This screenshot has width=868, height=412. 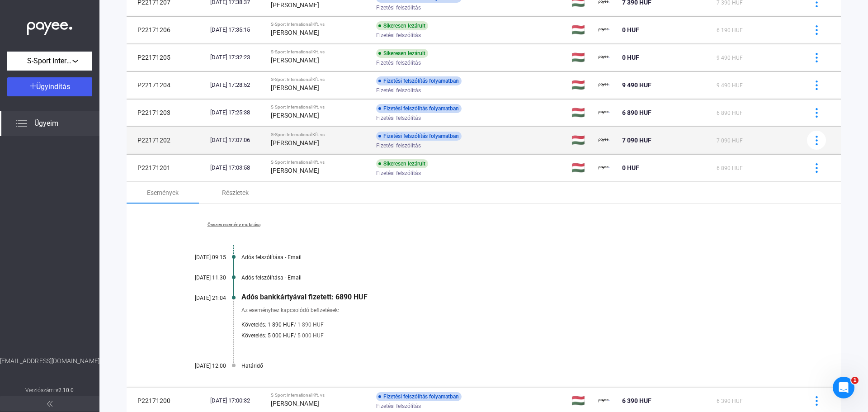 What do you see at coordinates (50, 87) in the screenshot?
I see `button: Ügyindítás` at bounding box center [50, 87].